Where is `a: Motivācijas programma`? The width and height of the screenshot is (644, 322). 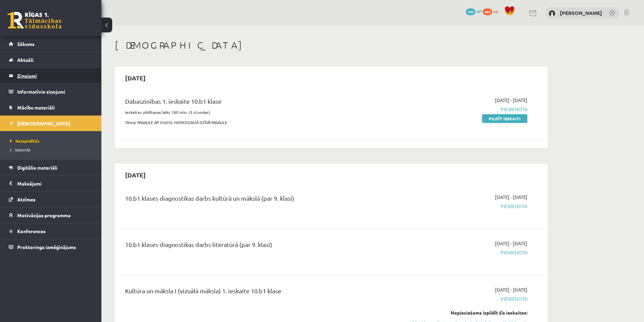 a: Motivācijas programma is located at coordinates (51, 215).